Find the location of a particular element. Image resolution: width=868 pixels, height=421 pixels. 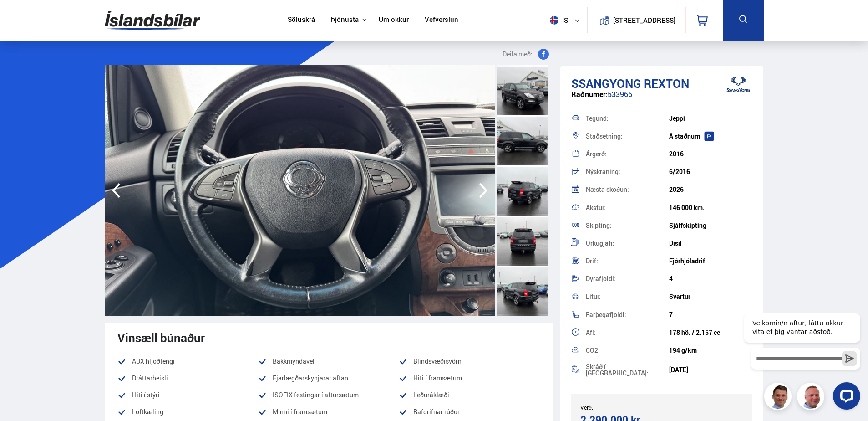

span: Rexton is located at coordinates (666, 84).